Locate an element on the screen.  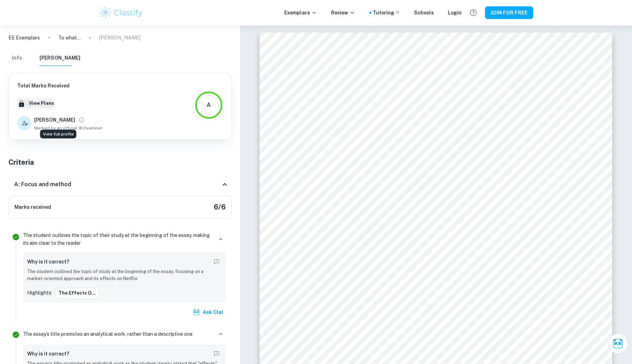
p: Review is located at coordinates (343, 13).